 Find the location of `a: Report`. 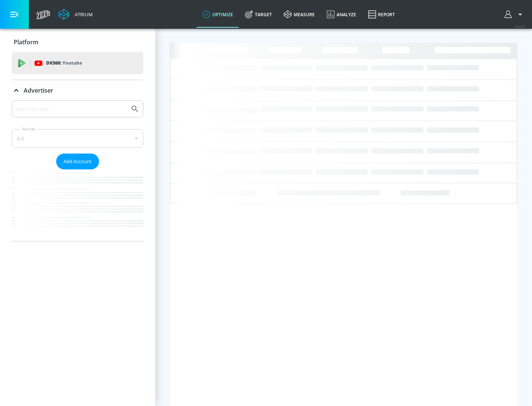

a: Report is located at coordinates (381, 14).